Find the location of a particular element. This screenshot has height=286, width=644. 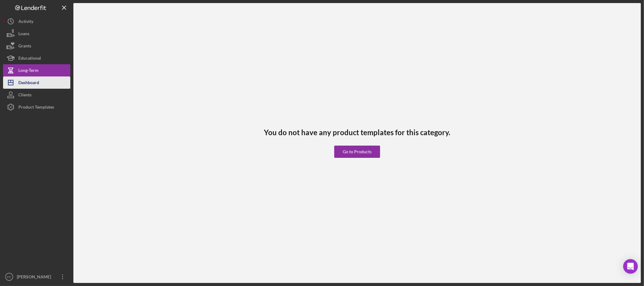

a: Loans is located at coordinates (37, 34).